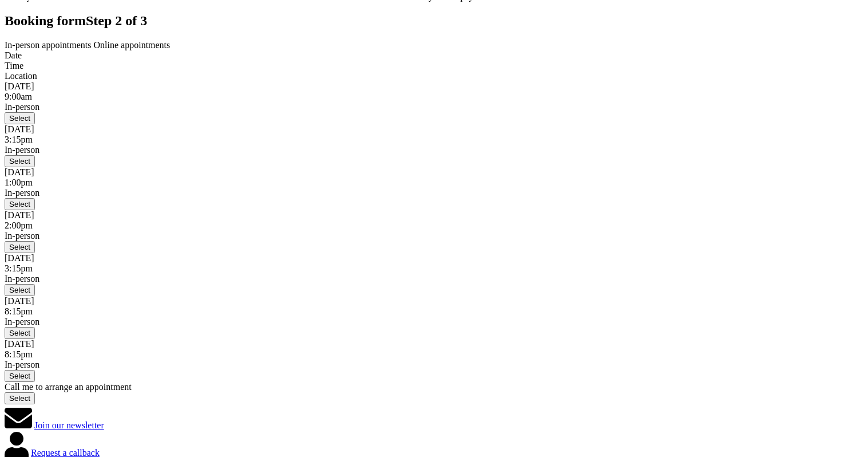 This screenshot has height=457, width=868. Describe the element at coordinates (20, 247) in the screenshot. I see `button: Select Thu 21 Aug 2:00pm in-person` at that location.